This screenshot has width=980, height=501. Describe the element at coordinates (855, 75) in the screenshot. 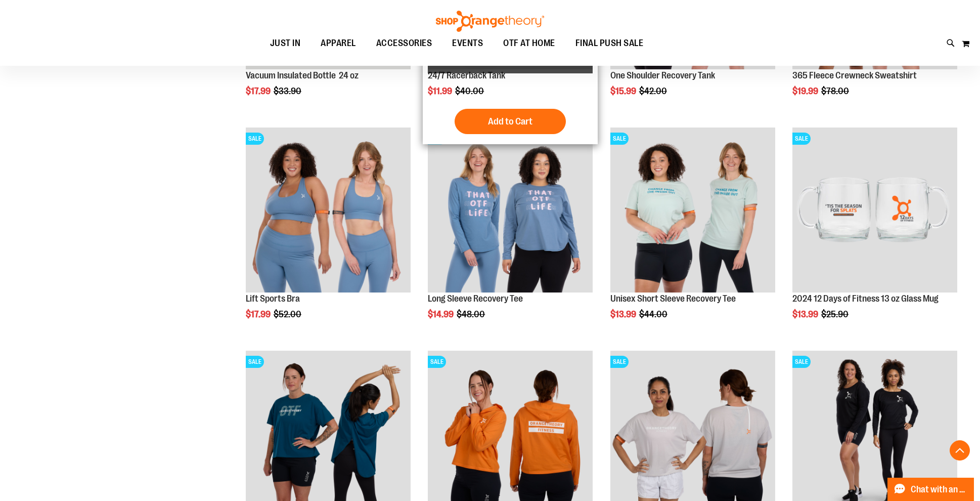

I see `a: 365 Fleece Crewneck Sweatshirt` at that location.